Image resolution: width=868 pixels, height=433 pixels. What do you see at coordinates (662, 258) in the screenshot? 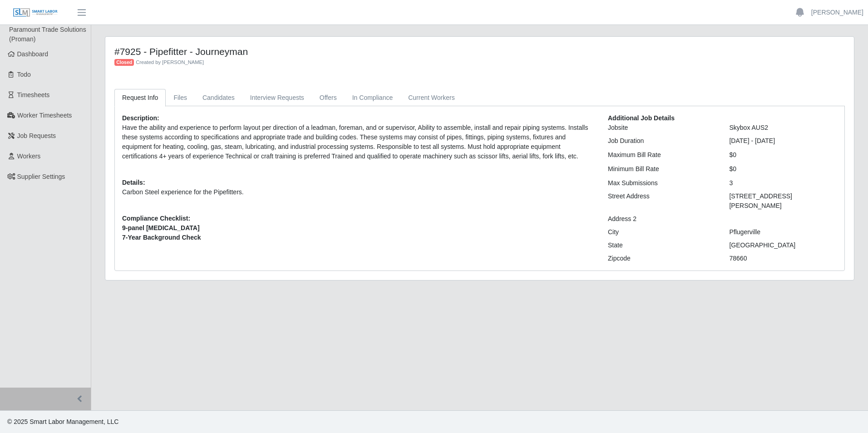
I see `div: Zipcode` at bounding box center [662, 258].